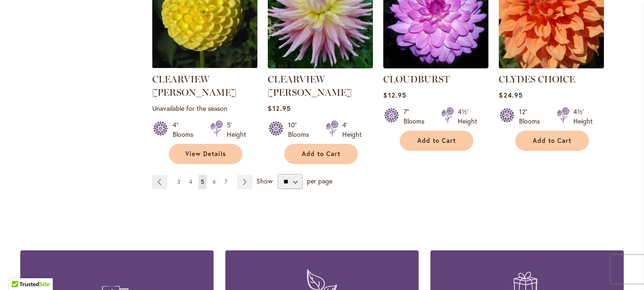  What do you see at coordinates (236, 130) in the screenshot?
I see `div: 5' Height` at bounding box center [236, 130].